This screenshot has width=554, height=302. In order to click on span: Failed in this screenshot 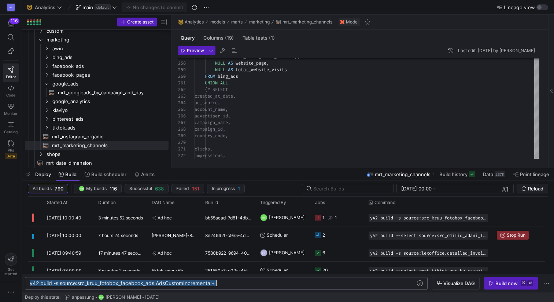, I will do `click(183, 188)`.